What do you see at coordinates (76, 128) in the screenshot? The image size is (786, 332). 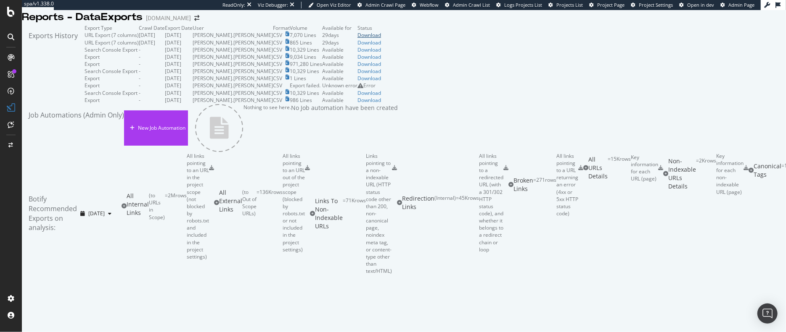 I see `div: Job Automations (Admin Only)` at bounding box center [76, 128].